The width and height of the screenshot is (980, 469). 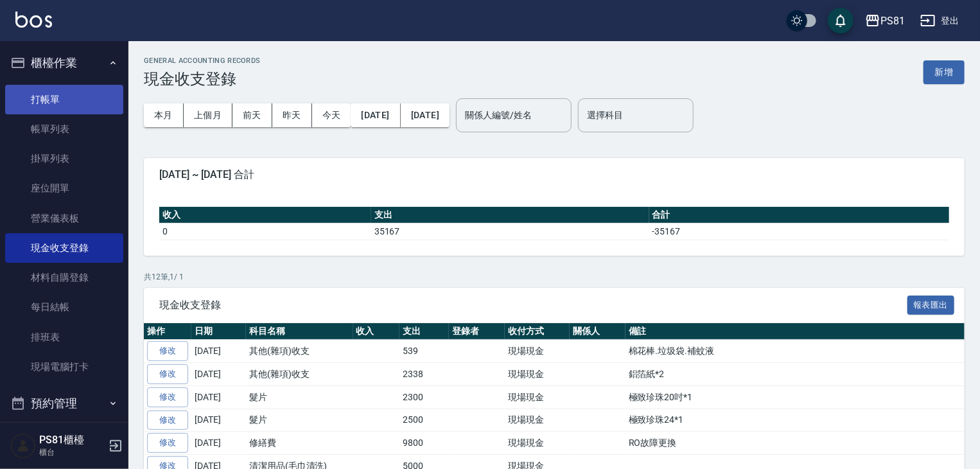 What do you see at coordinates (64, 188) in the screenshot?
I see `a: 座位開單` at bounding box center [64, 188].